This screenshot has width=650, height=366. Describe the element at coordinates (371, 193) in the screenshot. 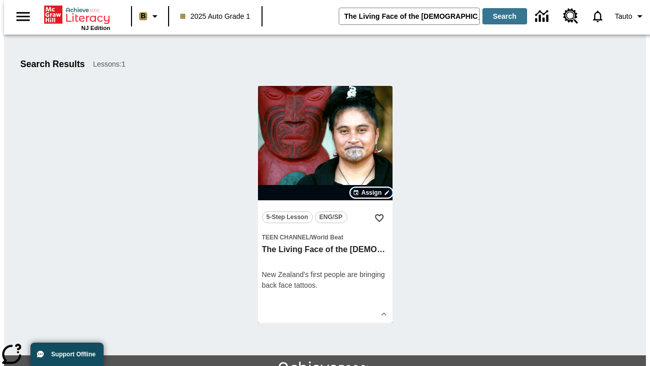

I see `button: Assign Choose Dates` at that location.